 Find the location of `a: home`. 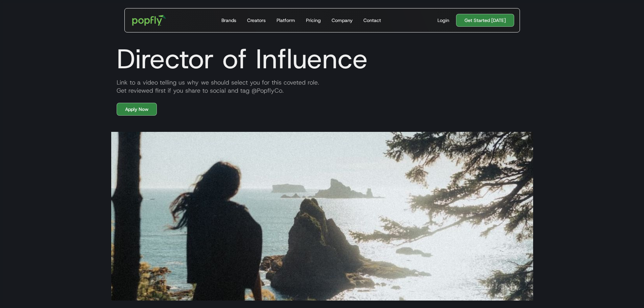

a: home is located at coordinates (149, 20).